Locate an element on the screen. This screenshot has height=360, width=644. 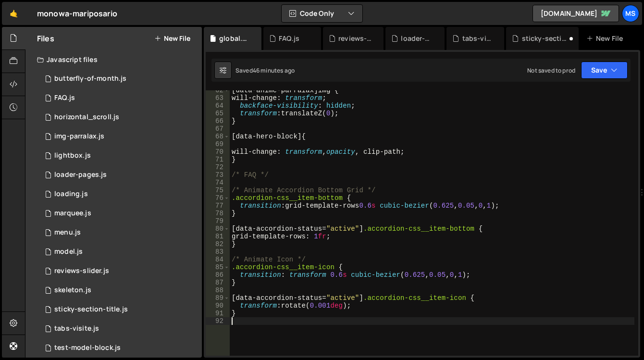
button: New File is located at coordinates (172, 38).